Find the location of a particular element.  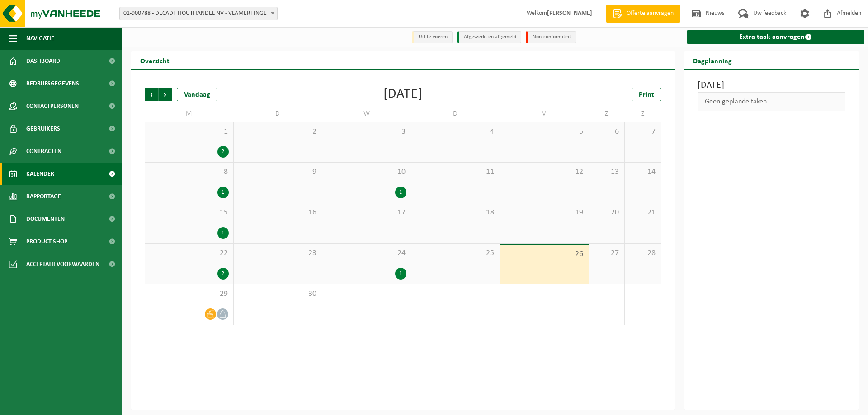

span: Print is located at coordinates (646, 95).